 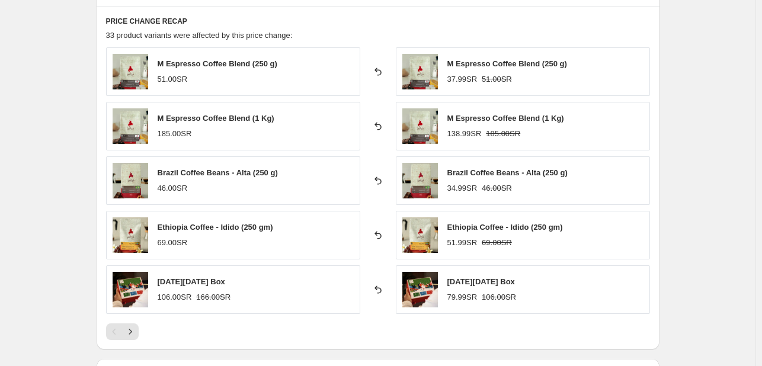 I want to click on div: 51.99, so click(x=462, y=243).